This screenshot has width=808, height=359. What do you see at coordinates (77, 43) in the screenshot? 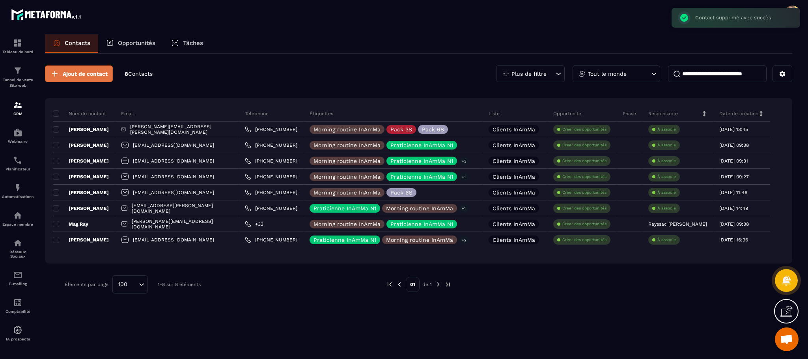
I see `p: Contacts` at bounding box center [77, 43].